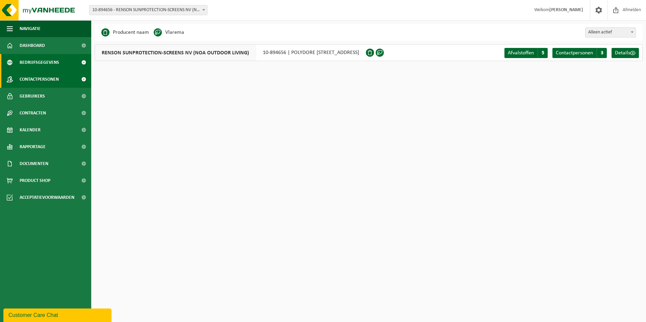 The width and height of the screenshot is (646, 322). Describe the element at coordinates (32, 46) in the screenshot. I see `span: Dashboard` at that location.